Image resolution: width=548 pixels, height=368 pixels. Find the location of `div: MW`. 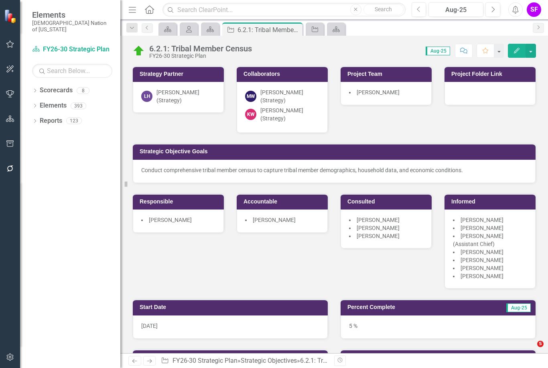

div: MW is located at coordinates (251, 96).